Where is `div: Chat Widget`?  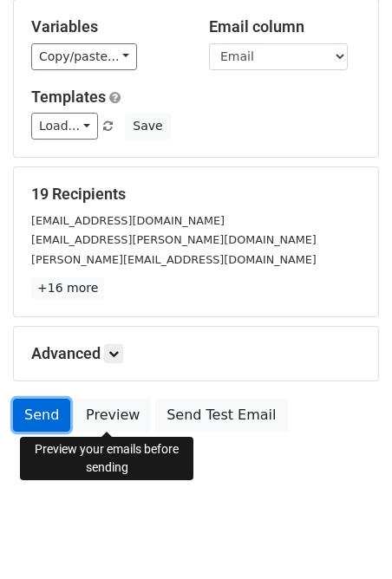 div: Chat Widget is located at coordinates (349, 538).